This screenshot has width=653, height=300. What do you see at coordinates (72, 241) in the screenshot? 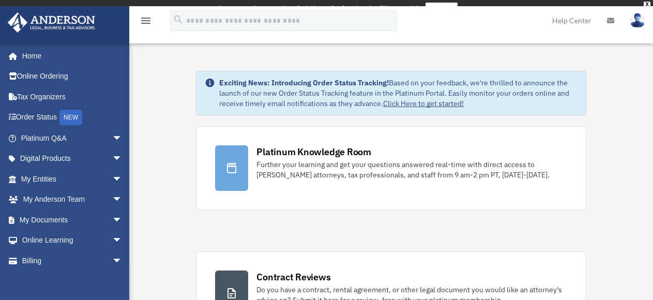
I see `a: Online Learningarrow_drop_down` at bounding box center [72, 241].